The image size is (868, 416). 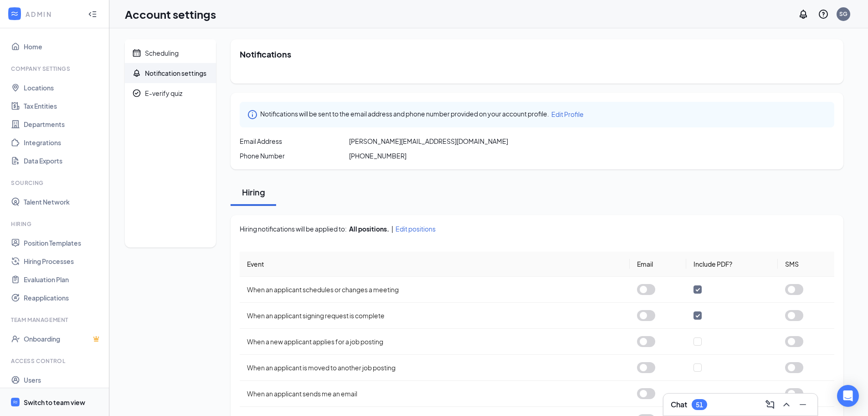 I want to click on div: Switch to team view, so click(x=54, y=402).